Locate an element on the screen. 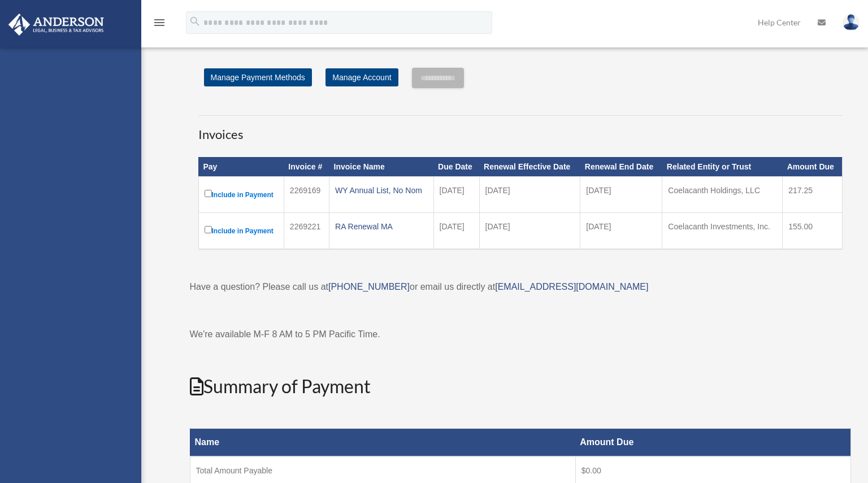 Image resolution: width=868 pixels, height=483 pixels. td: 155.00 is located at coordinates (812, 230).